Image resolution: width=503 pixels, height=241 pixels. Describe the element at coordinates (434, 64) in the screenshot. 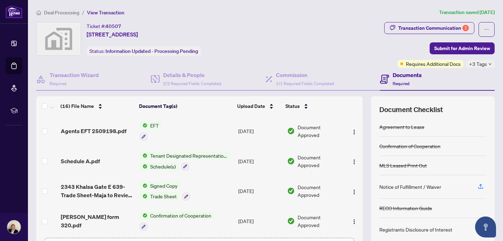

I see `span: Requires Additional Docs` at that location.